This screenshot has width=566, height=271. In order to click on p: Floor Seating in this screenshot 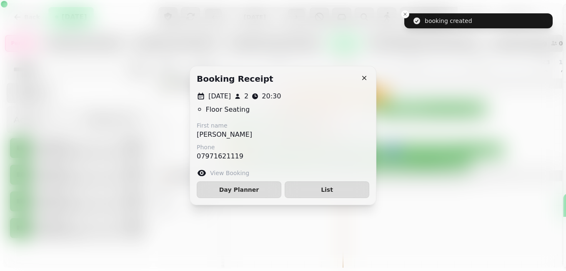, I will do `click(227, 110)`.